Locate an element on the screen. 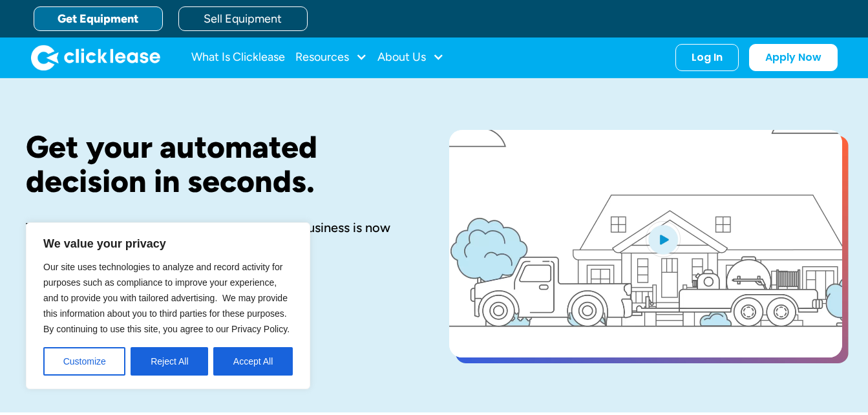  img: Blue play button logo on a light blue circular background is located at coordinates (663, 239).